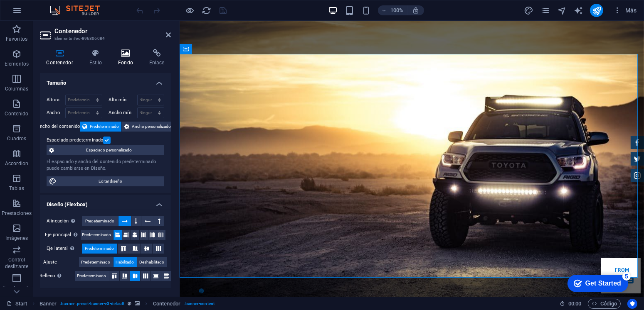  I want to click on label: Altura, so click(55, 100).